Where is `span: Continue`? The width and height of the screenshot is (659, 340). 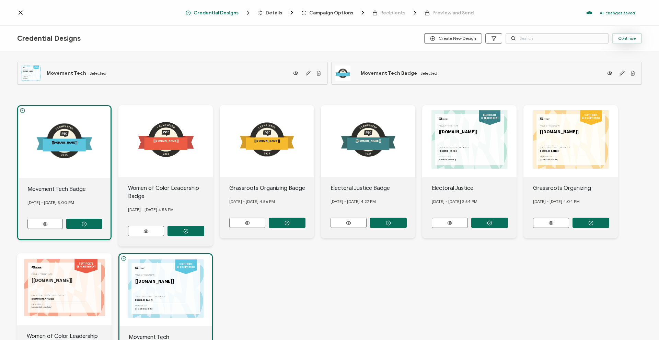
span: Continue is located at coordinates (627, 38).